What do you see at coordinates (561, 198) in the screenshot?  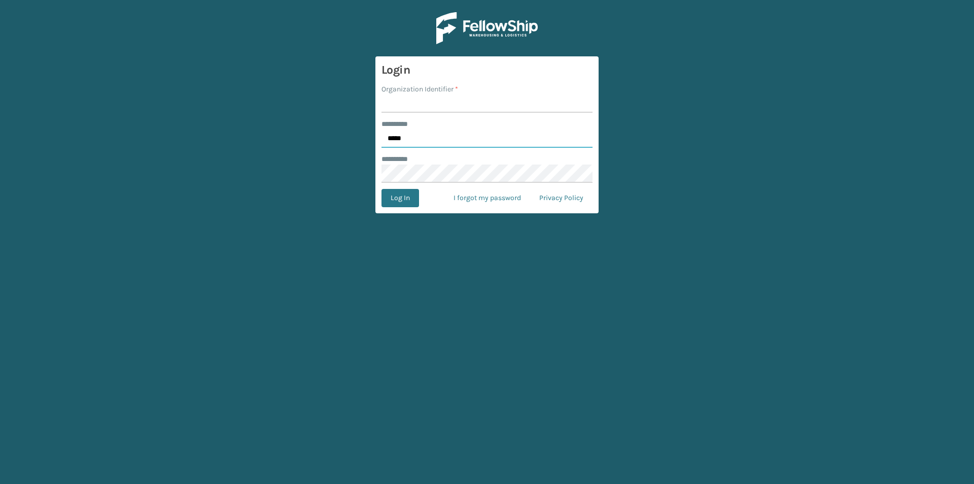 I see `a: Privacy Policy` at bounding box center [561, 198].